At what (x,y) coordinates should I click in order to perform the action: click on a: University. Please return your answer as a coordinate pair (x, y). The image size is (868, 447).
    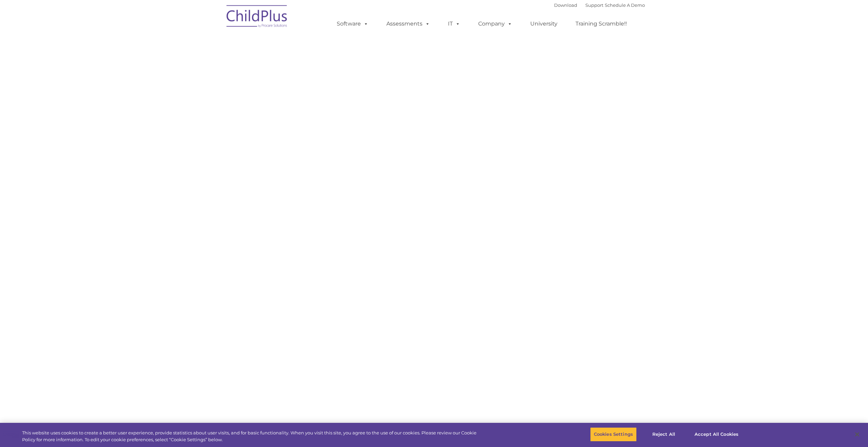
    Looking at the image, I should click on (544, 23).